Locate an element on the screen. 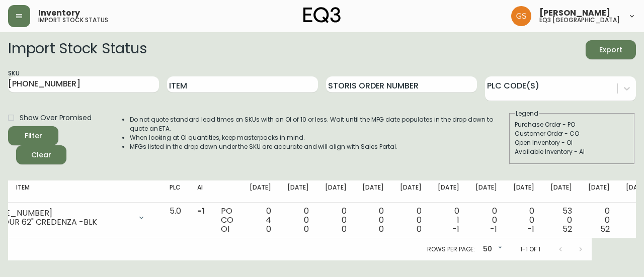 The image size is (644, 277). img: logo is located at coordinates (322, 15).